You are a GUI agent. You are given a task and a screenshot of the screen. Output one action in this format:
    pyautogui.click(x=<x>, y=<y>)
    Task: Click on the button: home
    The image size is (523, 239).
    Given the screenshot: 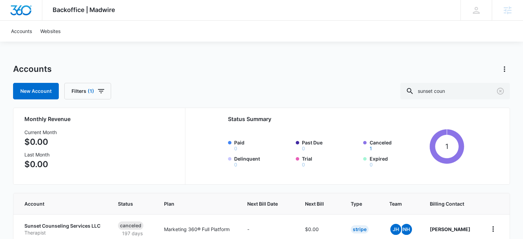 What is the action you would take?
    pyautogui.click(x=493, y=229)
    